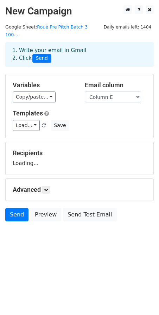  What do you see at coordinates (28, 113) in the screenshot?
I see `a: Templates` at bounding box center [28, 113].